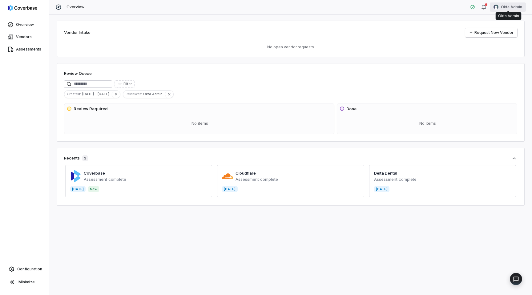  What do you see at coordinates (24, 269) in the screenshot?
I see `a: Configuration` at bounding box center [24, 269].